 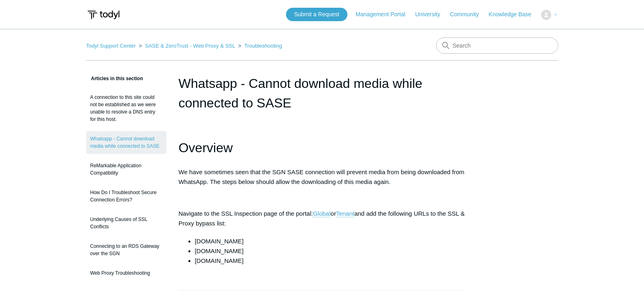 What do you see at coordinates (322, 177) in the screenshot?
I see `p: We have sometimes seen that the SGN SASE connection will prevent media from being downloaded from...` at bounding box center [322, 177].